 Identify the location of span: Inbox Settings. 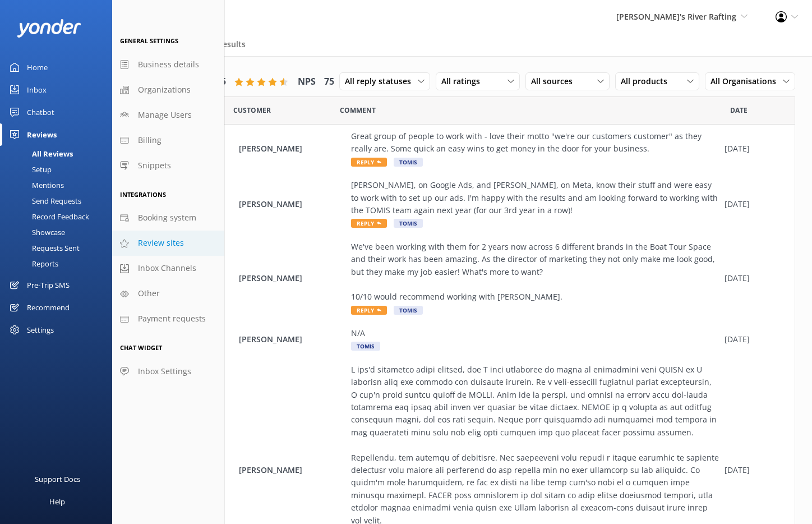
(164, 372).